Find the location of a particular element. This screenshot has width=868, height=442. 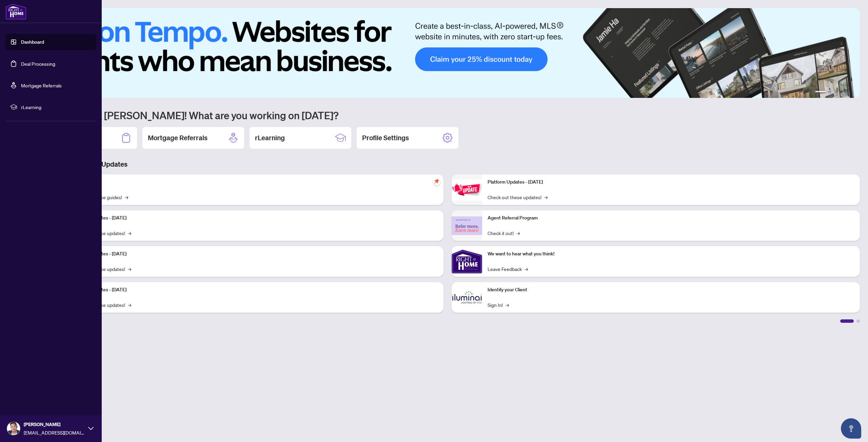

h2: Mortgage Referrals is located at coordinates (177, 138).